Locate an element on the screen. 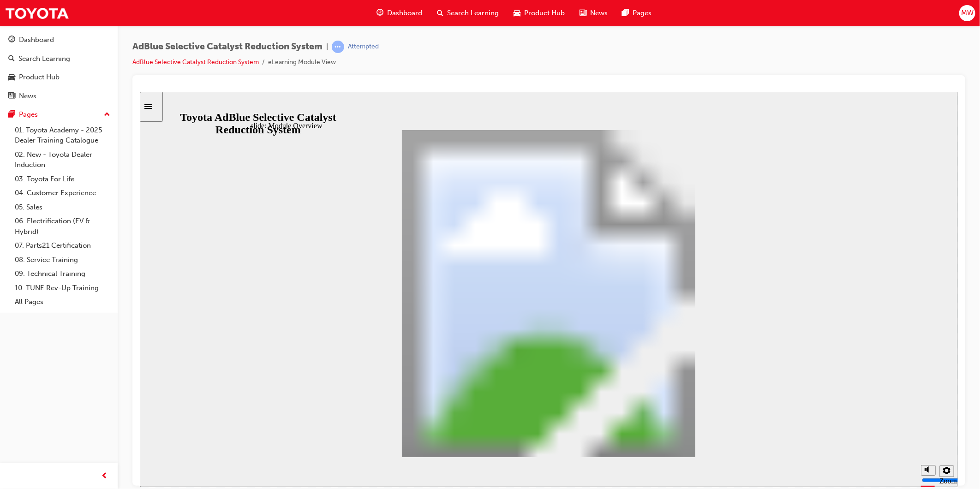 The height and width of the screenshot is (489, 980). span: Pages is located at coordinates (643, 13).